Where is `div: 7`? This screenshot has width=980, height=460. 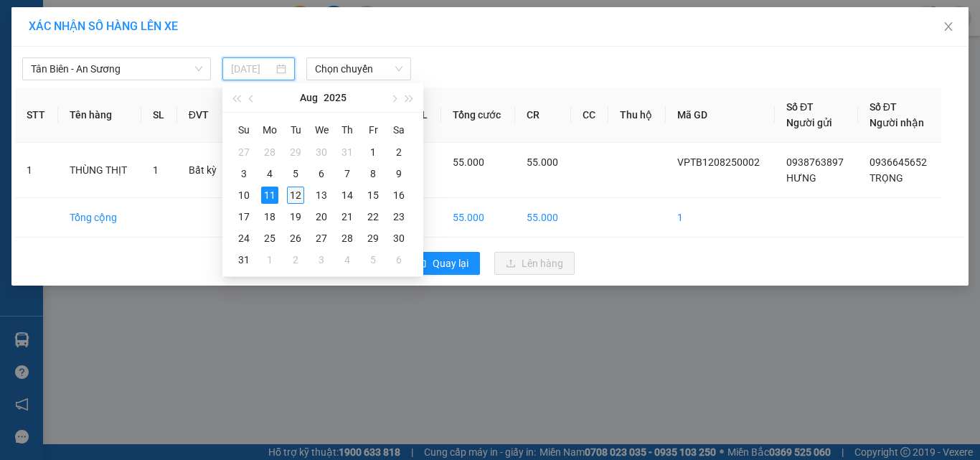
div: 7 is located at coordinates (347, 174).